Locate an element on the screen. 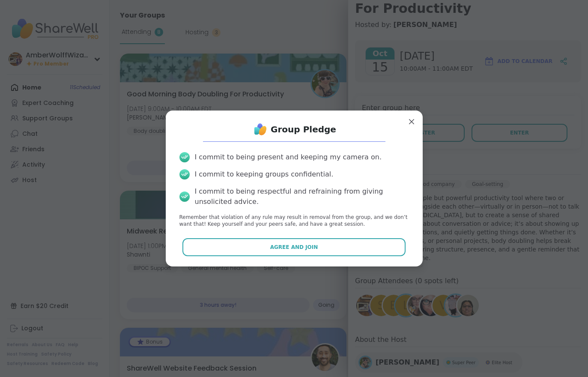 This screenshot has width=588, height=377. p: Remember that violation of any rule may result in removal from the group, and we don’t want that!... is located at coordinates (294, 221).